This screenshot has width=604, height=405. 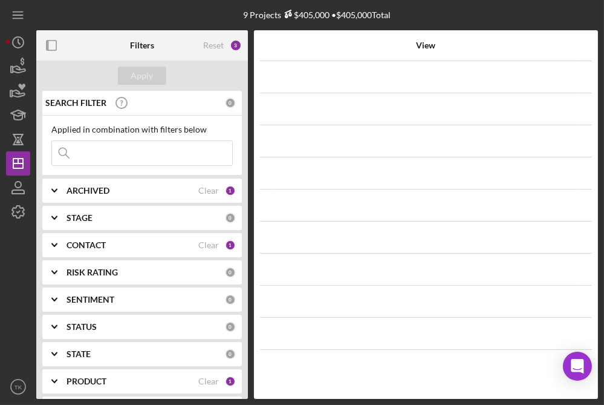 What do you see at coordinates (236, 45) in the screenshot?
I see `div: 3` at bounding box center [236, 45].